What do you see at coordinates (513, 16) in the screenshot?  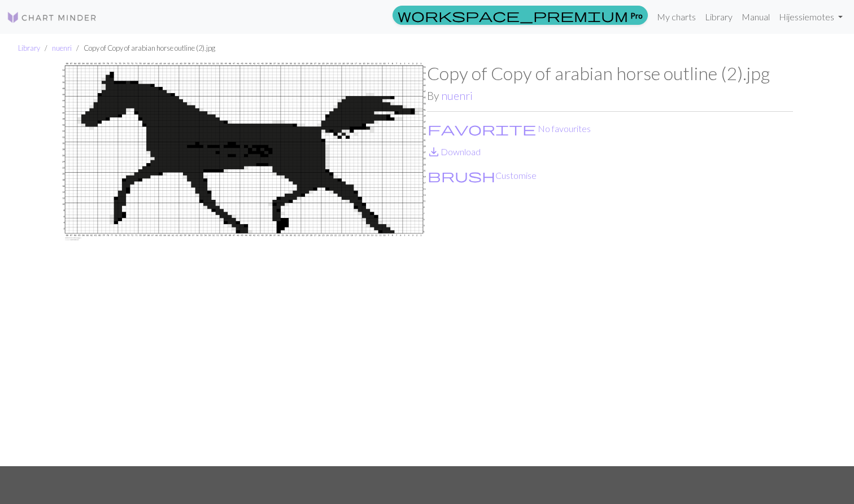 I see `span: workspace_premium` at bounding box center [513, 16].